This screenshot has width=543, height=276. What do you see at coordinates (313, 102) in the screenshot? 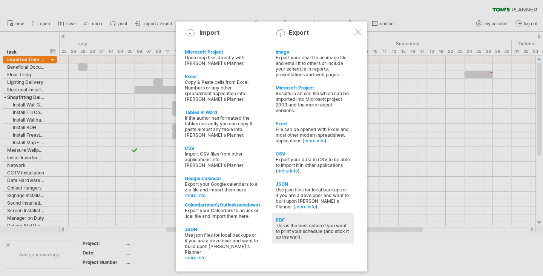
I see `div: Results in an xml file which can be imported into Microsoft project 2003 and the more recent vers...` at bounding box center [313, 102].